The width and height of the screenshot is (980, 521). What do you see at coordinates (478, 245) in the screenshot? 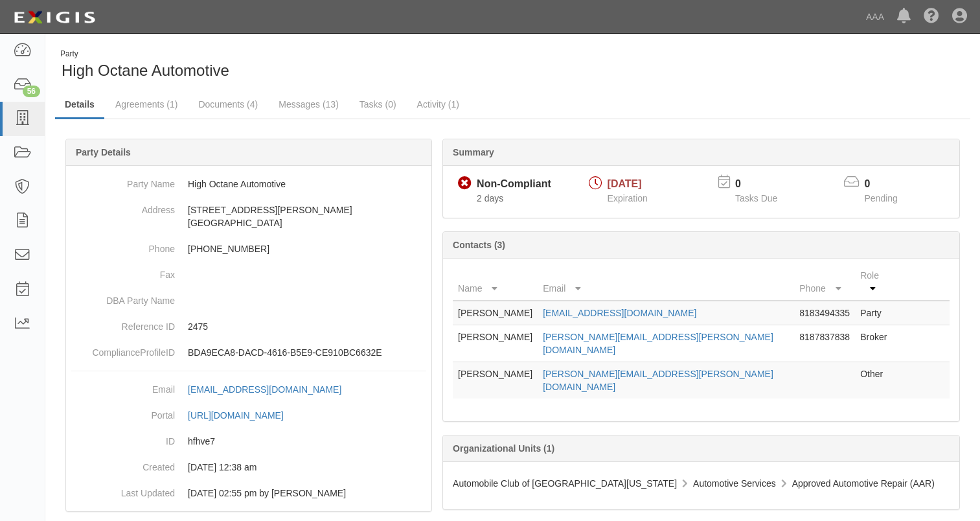
I see `b: Contacts (3)` at bounding box center [478, 245].